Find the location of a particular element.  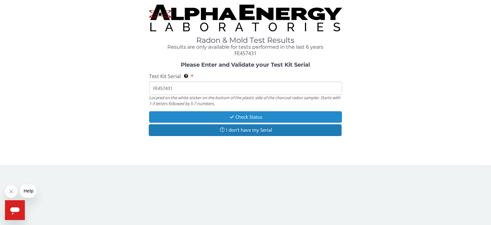

span: Test Kit Serial is located at coordinates (165, 76).